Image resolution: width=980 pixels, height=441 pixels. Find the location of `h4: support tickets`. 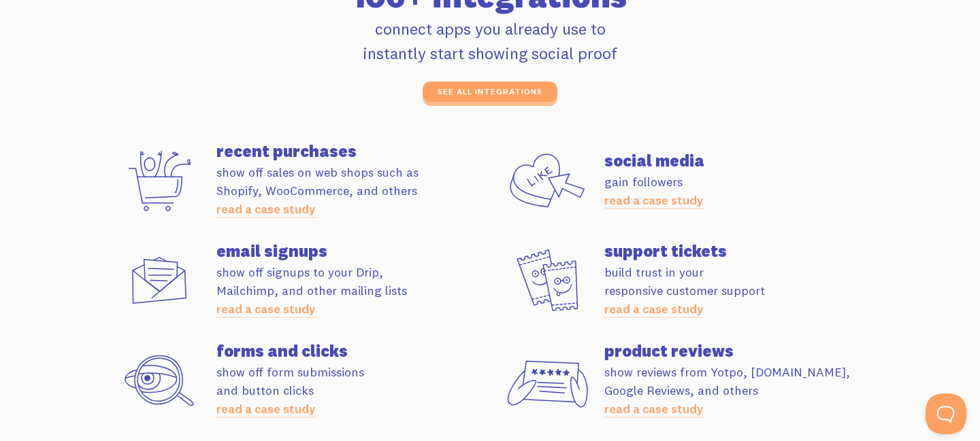

h4: support tickets is located at coordinates (741, 251).